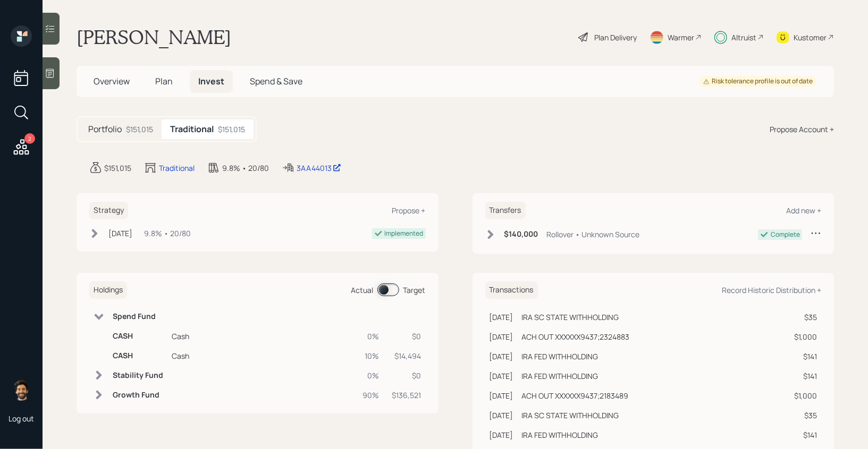  What do you see at coordinates (371, 356) in the screenshot?
I see `div: 10%` at bounding box center [371, 356].